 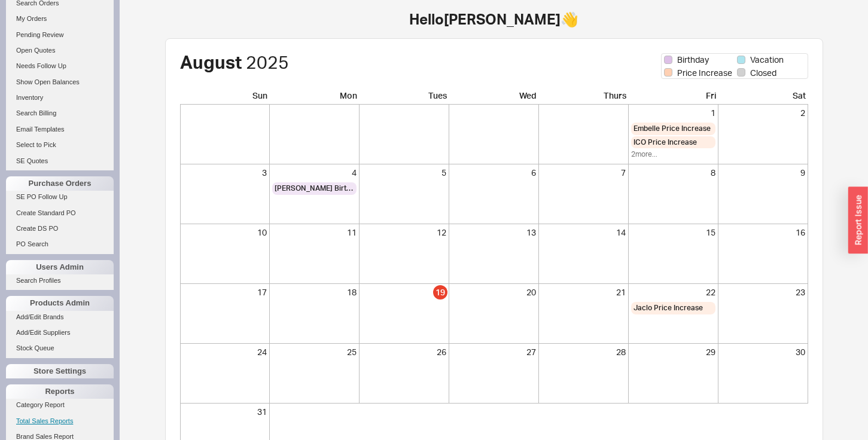 What do you see at coordinates (673, 173) in the screenshot?
I see `div: 8` at bounding box center [673, 173].